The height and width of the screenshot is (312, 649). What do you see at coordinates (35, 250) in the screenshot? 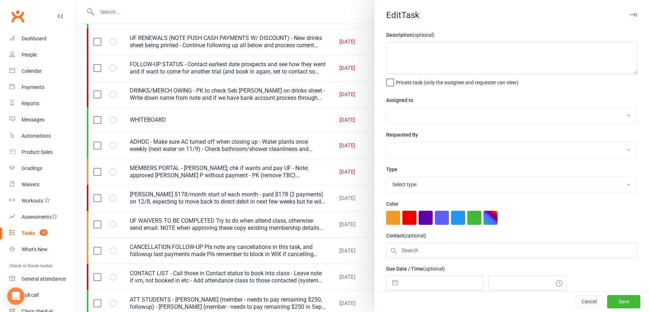
I see `div: What's New` at bounding box center [35, 250].